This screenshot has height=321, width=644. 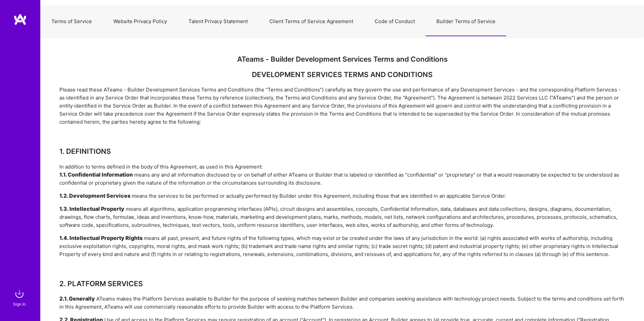 I want to click on div: Sign In, so click(x=19, y=304).